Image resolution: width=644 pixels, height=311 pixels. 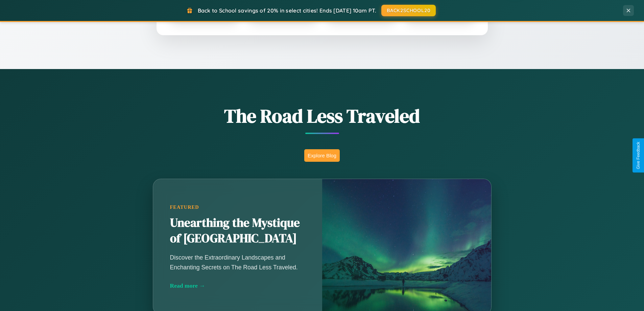 What do you see at coordinates (238, 207) in the screenshot?
I see `div: Featured` at bounding box center [238, 207].